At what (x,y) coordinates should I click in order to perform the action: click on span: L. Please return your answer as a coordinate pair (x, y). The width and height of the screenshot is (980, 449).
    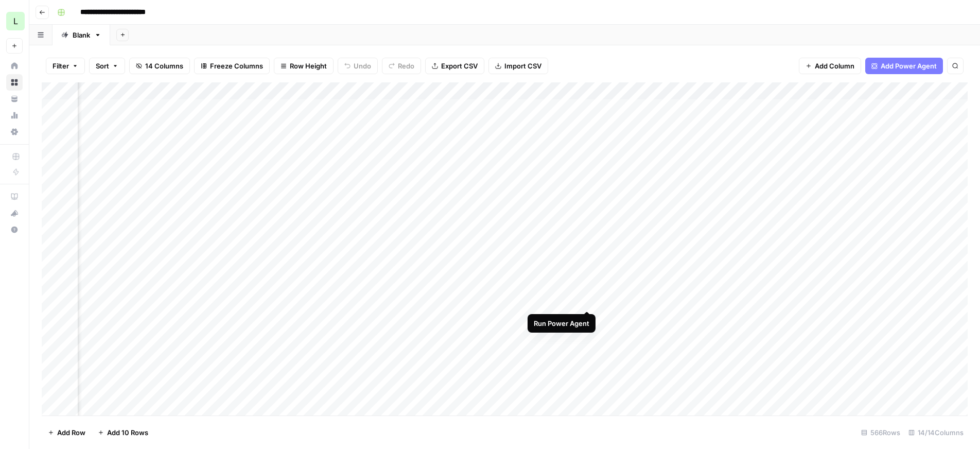
    Looking at the image, I should click on (15, 21).